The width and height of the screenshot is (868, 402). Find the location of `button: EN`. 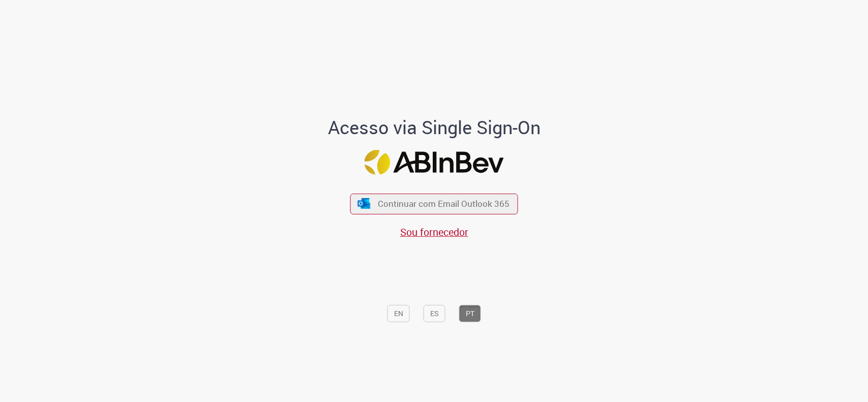

button: EN is located at coordinates (398, 314).